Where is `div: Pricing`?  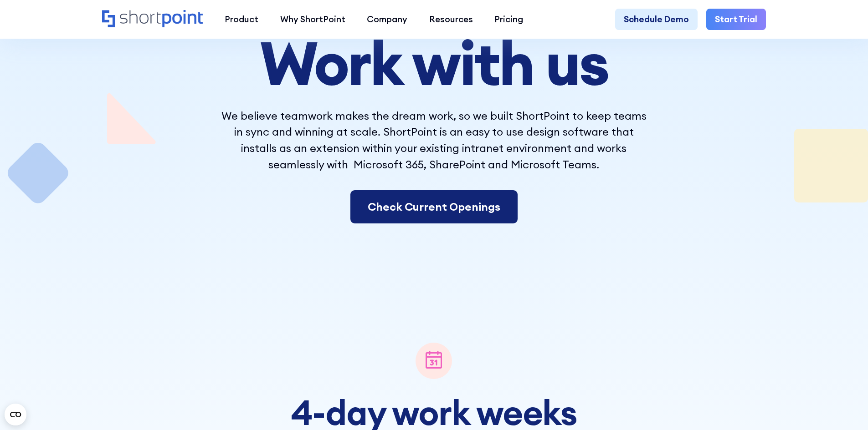 div: Pricing is located at coordinates (508, 19).